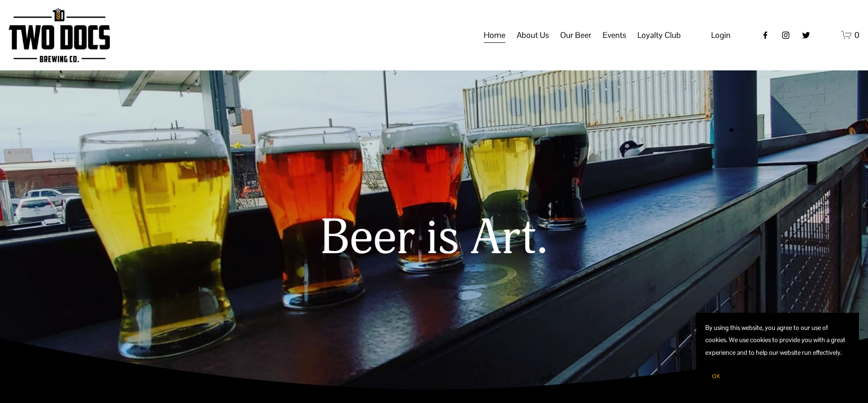 The width and height of the screenshot is (868, 403). Describe the element at coordinates (716, 376) in the screenshot. I see `button: OK` at that location.